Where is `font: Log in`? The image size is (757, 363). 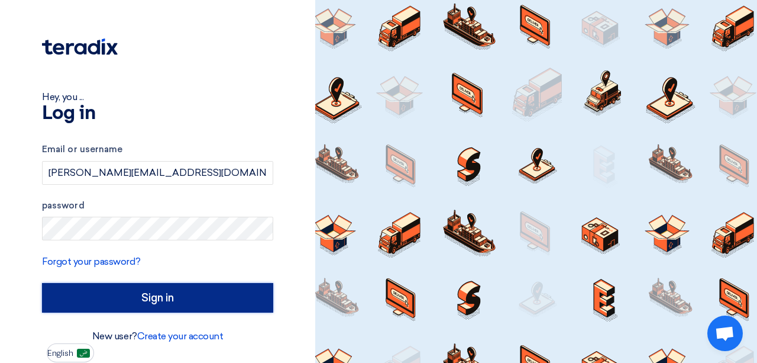
font: Log in is located at coordinates (69, 114).